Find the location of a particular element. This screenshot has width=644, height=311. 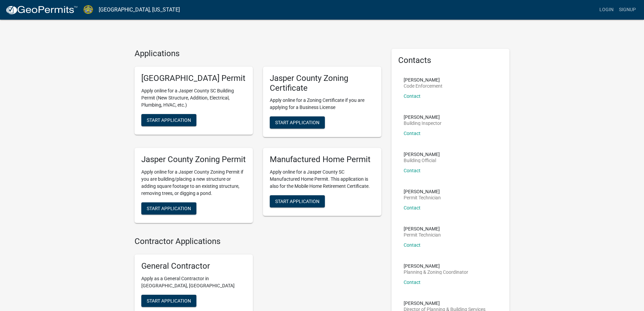

h4: Contractor Applications is located at coordinates (258, 241).